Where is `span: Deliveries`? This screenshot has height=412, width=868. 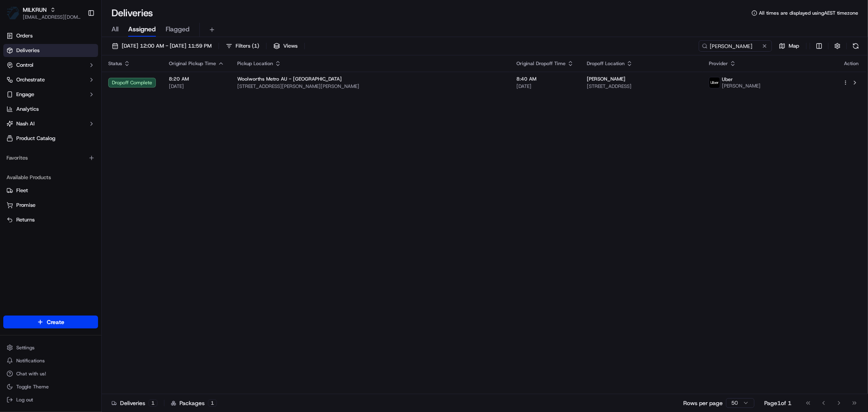
span: Deliveries is located at coordinates (28, 51).